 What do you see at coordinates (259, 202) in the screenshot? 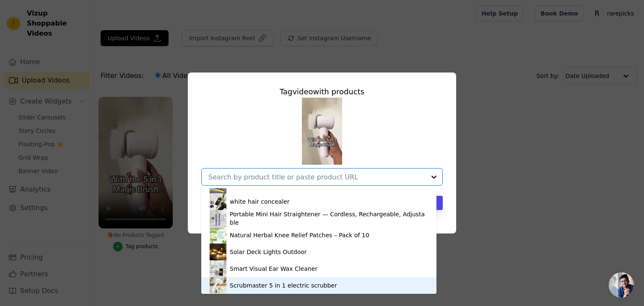
I see `div: white hair concealer` at bounding box center [259, 202].